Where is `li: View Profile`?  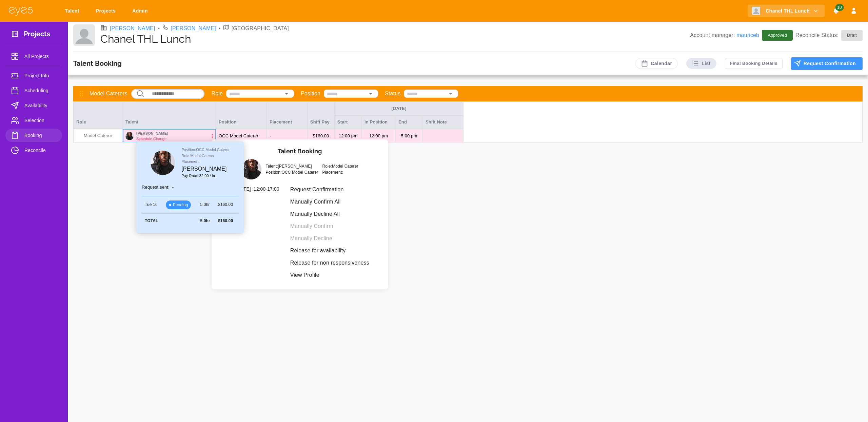
li: View Profile is located at coordinates (330, 275).